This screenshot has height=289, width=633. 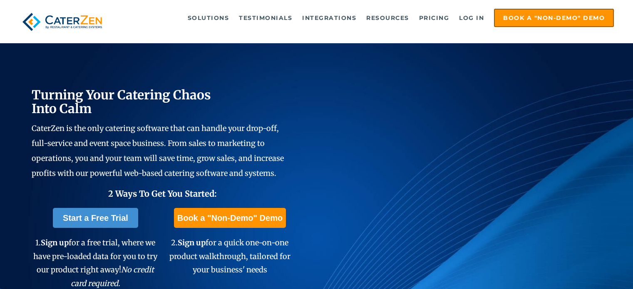 What do you see at coordinates (472, 18) in the screenshot?
I see `a: Log in` at bounding box center [472, 18].